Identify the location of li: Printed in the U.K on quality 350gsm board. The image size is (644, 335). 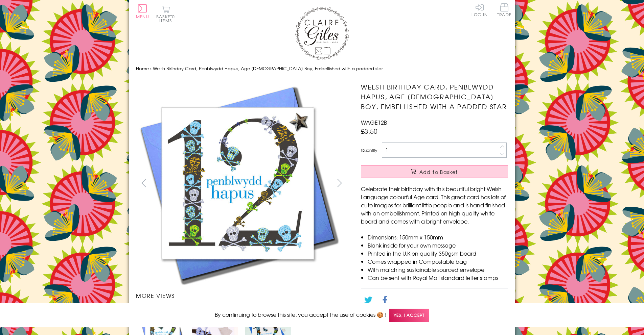
(438, 254).